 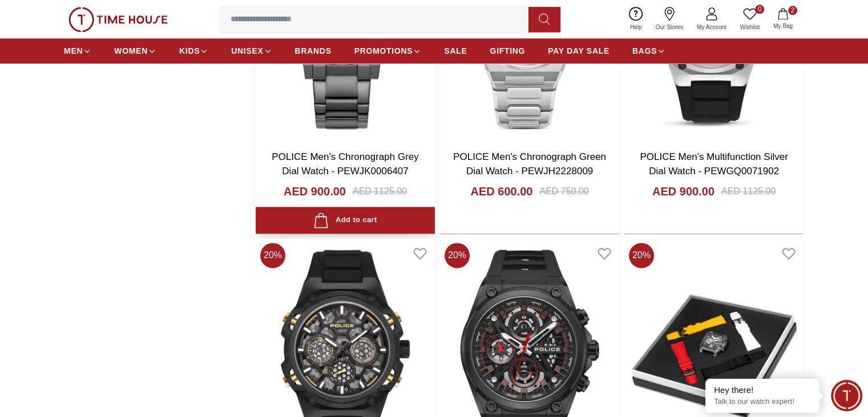 What do you see at coordinates (750, 27) in the screenshot?
I see `span: Wishlist` at bounding box center [750, 27].